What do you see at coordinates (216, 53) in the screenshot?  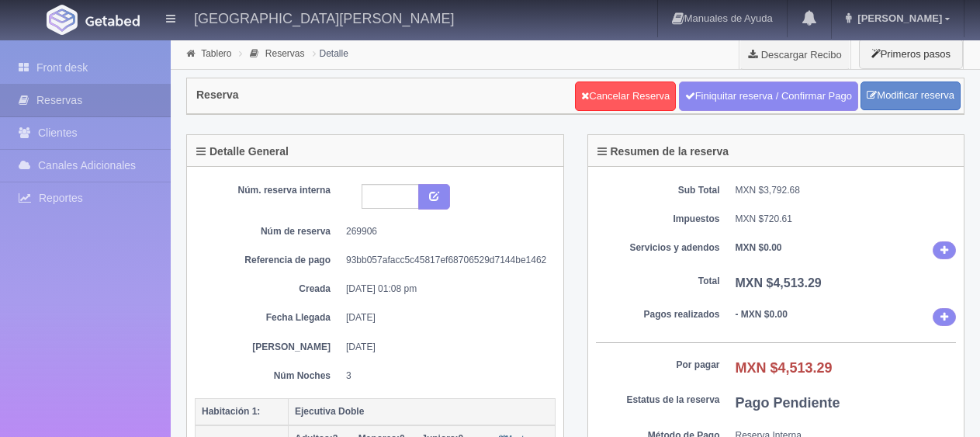 I see `a: Tablero` at bounding box center [216, 53].